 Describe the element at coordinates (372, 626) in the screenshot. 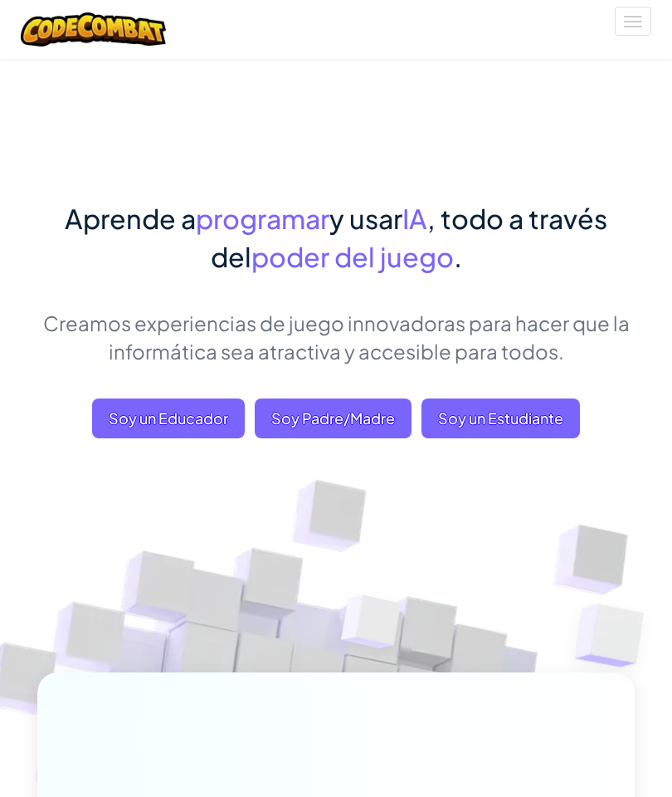

I see `img: Overlap cubes` at that location.